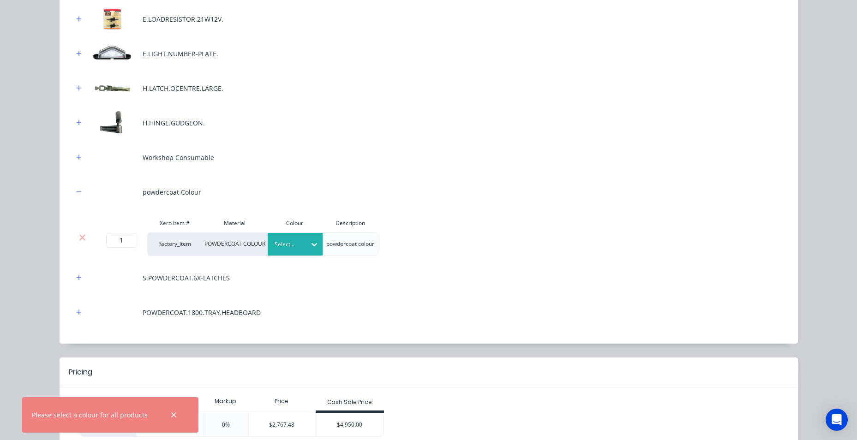 This screenshot has height=440, width=857. Describe the element at coordinates (351, 223) in the screenshot. I see `div: Description` at that location.